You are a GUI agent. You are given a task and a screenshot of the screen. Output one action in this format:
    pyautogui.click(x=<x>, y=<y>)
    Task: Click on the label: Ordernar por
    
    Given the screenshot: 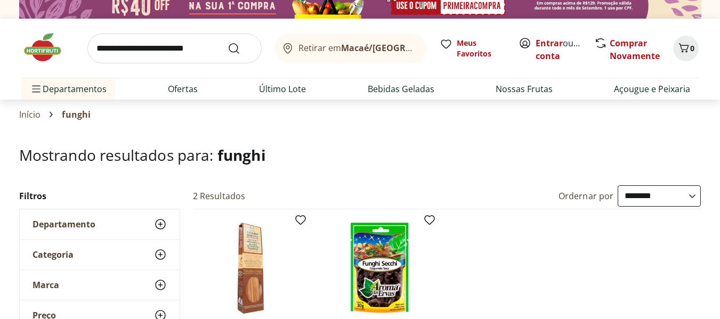 What is the action you would take?
    pyautogui.click(x=587, y=196)
    